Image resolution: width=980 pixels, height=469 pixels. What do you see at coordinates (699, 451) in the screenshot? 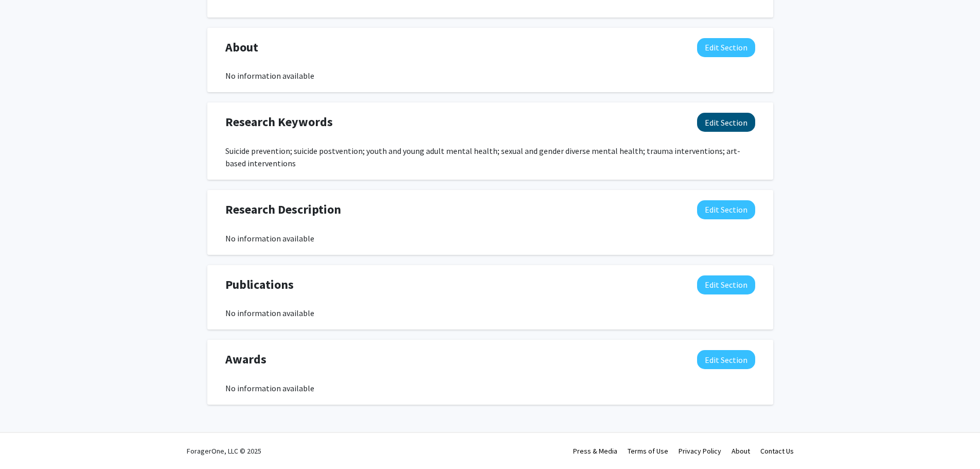
I see `a: Privacy Policy` at bounding box center [699, 451].